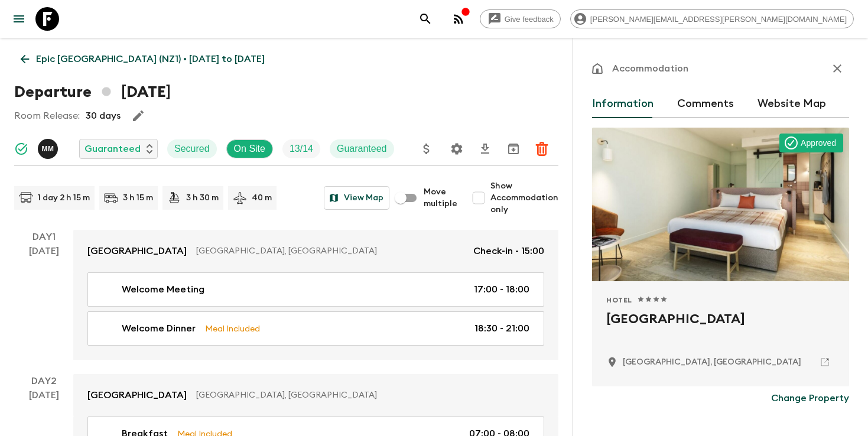  What do you see at coordinates (44, 381) in the screenshot?
I see `p: Day 2` at bounding box center [44, 381].